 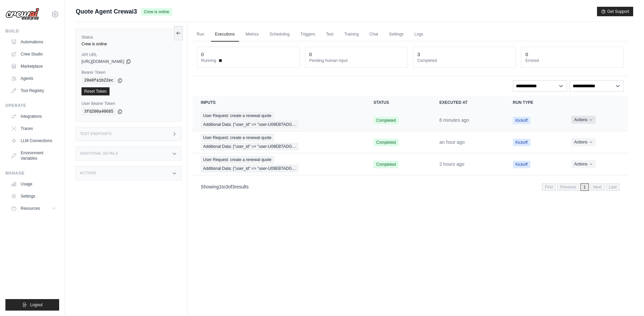 What do you see at coordinates (99, 153) in the screenshot?
I see `h3: Additional Details` at bounding box center [99, 153].